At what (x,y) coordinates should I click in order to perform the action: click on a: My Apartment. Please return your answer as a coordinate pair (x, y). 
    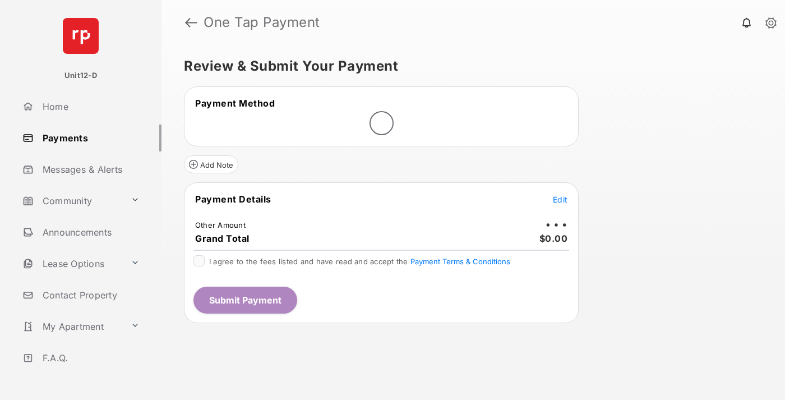
    Looking at the image, I should click on (72, 326).